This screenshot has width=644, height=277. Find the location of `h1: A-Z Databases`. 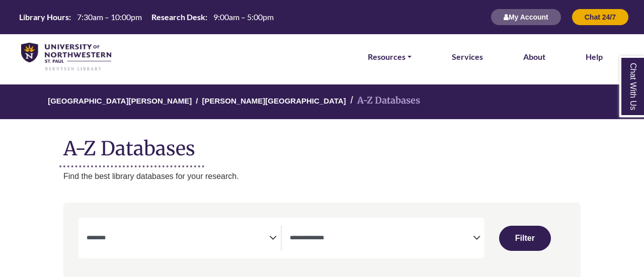

h1: A-Z Databases is located at coordinates (322, 144).